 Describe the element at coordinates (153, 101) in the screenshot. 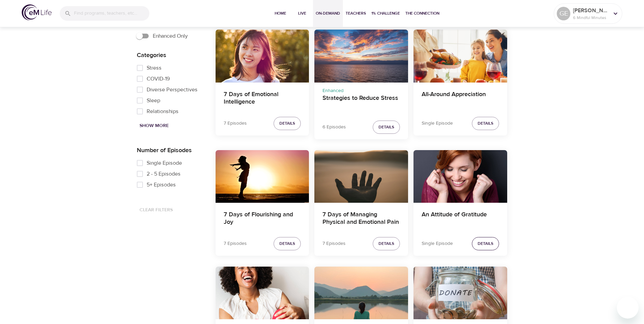

I see `span: Sleep` at that location.